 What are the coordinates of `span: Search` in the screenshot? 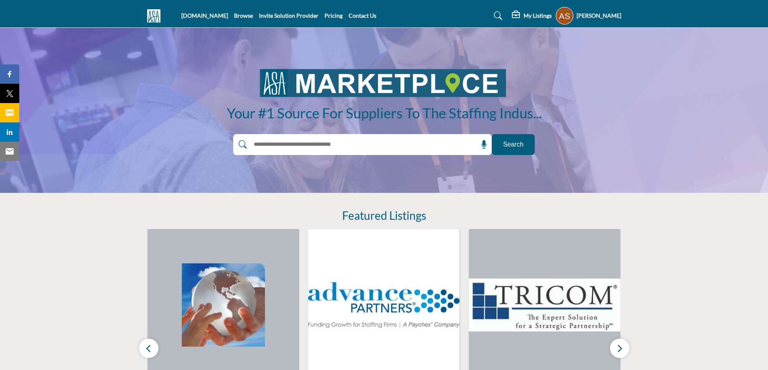 It's located at (513, 144).